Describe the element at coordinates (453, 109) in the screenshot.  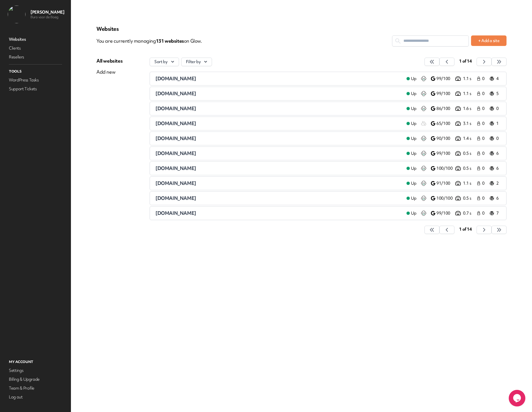
I see `a: 86/100 1.6 s` at that location.